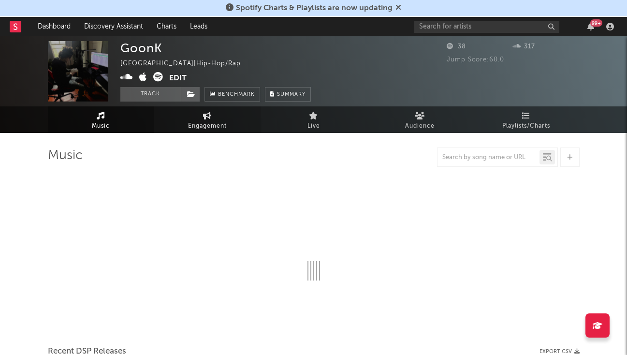  I want to click on span: 38, so click(456, 46).